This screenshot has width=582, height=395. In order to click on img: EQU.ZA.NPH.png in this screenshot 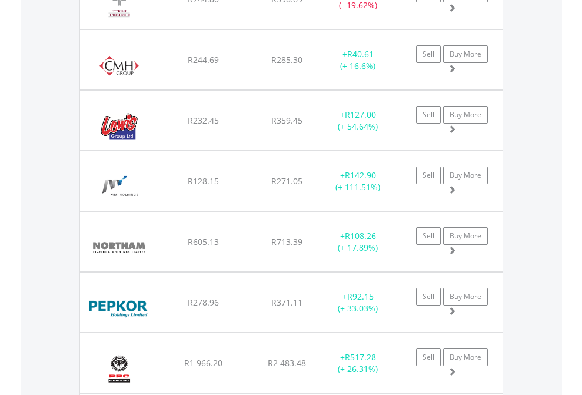, I will do `click(119, 247)`.